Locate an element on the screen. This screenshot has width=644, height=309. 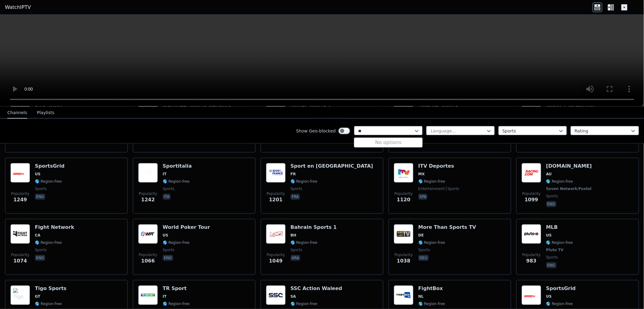
p: fra is located at coordinates (295, 197).